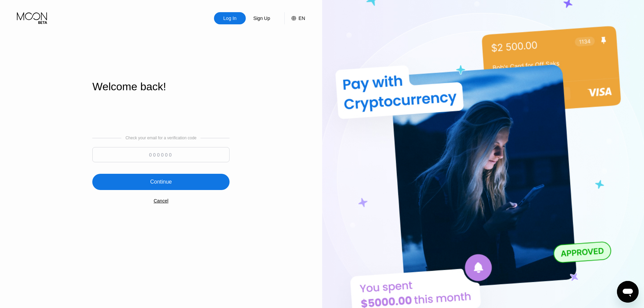 The image size is (644, 308). What do you see at coordinates (262, 18) in the screenshot?
I see `div: Sign Up` at bounding box center [262, 18].